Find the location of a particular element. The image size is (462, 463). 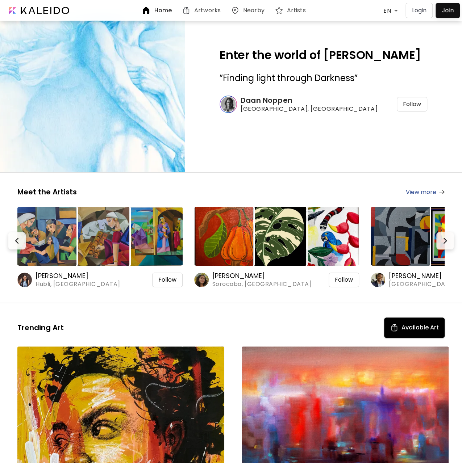

button: Next-button is located at coordinates (445, 241).